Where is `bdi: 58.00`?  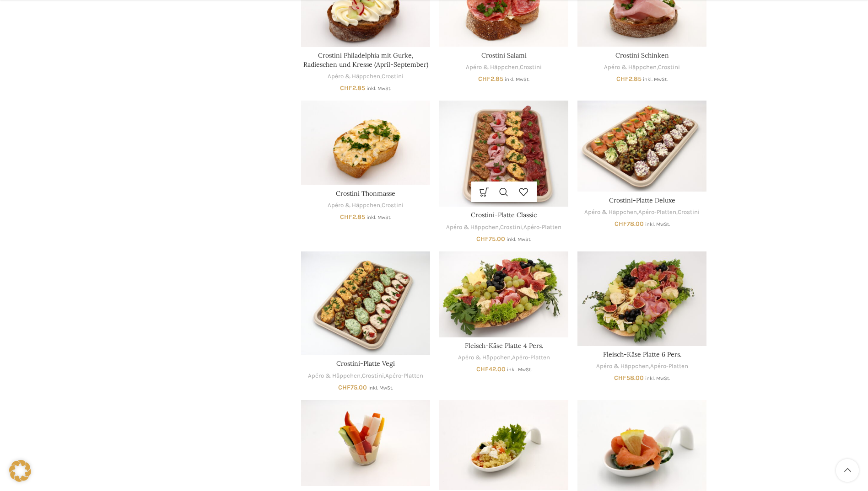 bdi: 58.00 is located at coordinates (628, 377).